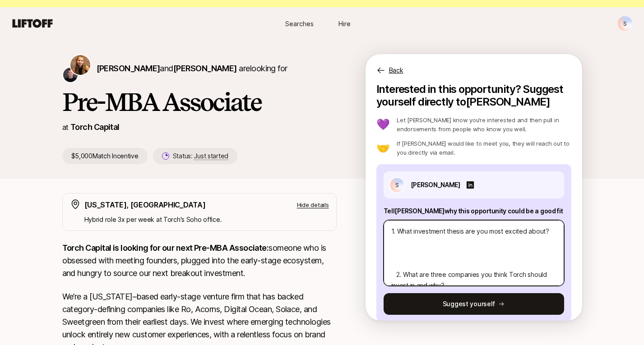 The width and height of the screenshot is (644, 345). What do you see at coordinates (474, 253) in the screenshot?
I see `textarea: 1. What investment thesis are you most excited about? 2. What are three companies you think Torch...` at bounding box center [474, 253].